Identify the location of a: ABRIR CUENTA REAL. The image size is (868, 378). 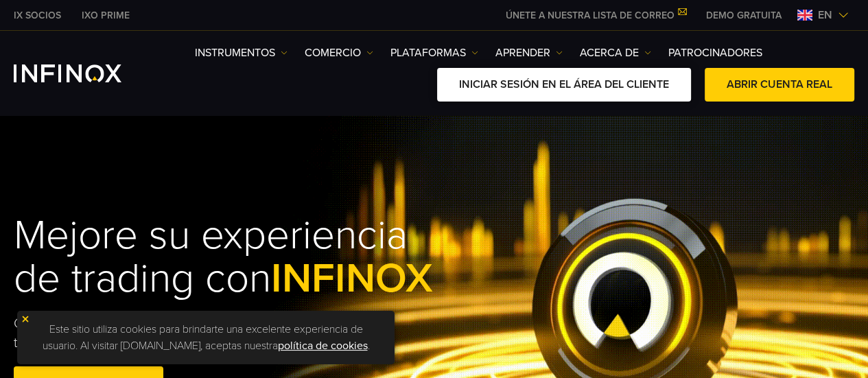
(779, 84).